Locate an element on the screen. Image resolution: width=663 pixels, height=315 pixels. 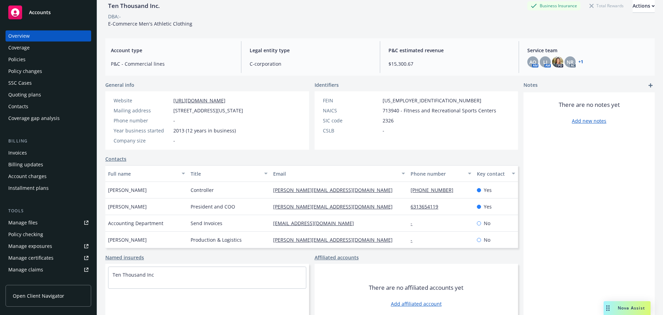
a: Overview is located at coordinates (48, 36).